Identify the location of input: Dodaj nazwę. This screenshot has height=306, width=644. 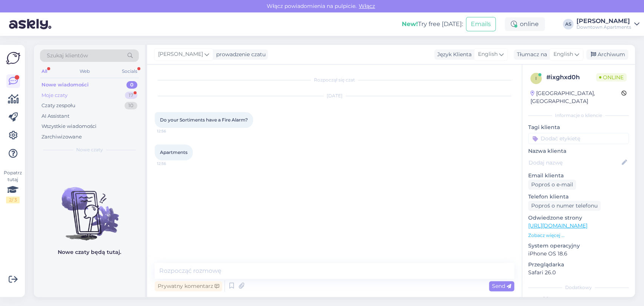
(574, 163).